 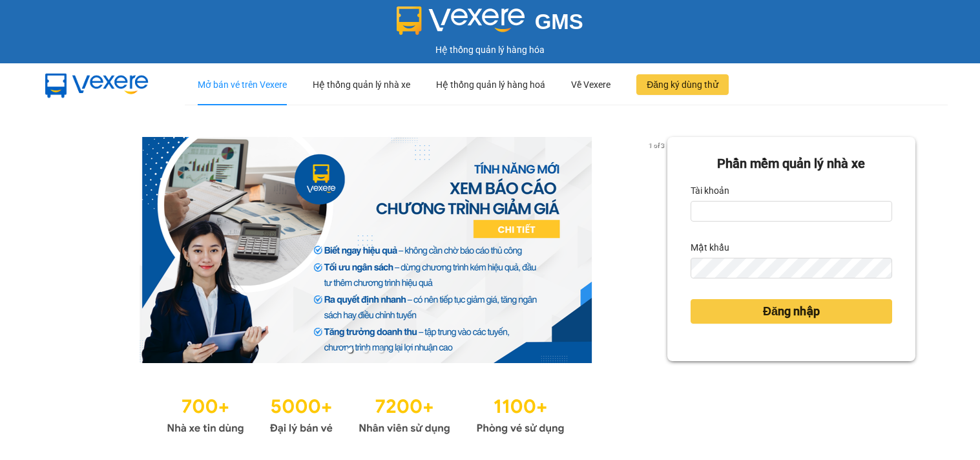 What do you see at coordinates (361, 85) in the screenshot?
I see `div: Hệ thống quản lý nhà xe` at bounding box center [361, 85].